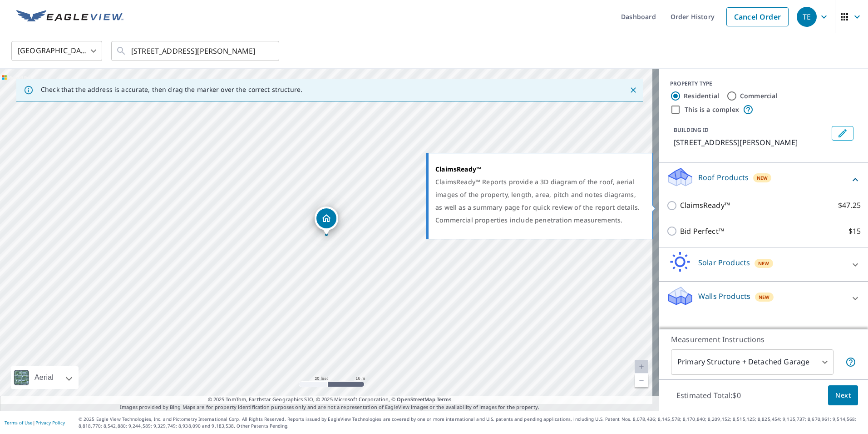  Describe the element at coordinates (196, 51) in the screenshot. I see `input: Search by address or latitude-longitude` at that location.